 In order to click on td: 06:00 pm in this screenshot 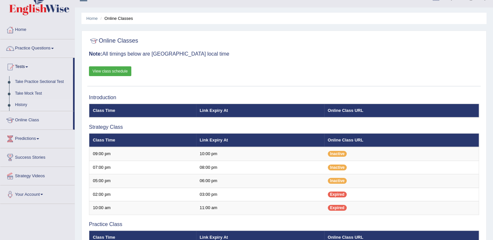, I will do `click(260, 181)`.